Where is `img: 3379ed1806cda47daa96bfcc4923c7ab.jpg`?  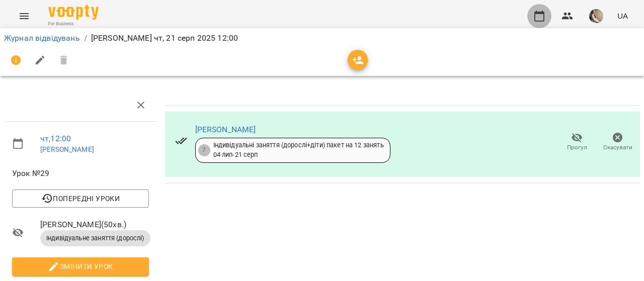 img: 3379ed1806cda47daa96bfcc4923c7ab.jpg is located at coordinates (596, 16).